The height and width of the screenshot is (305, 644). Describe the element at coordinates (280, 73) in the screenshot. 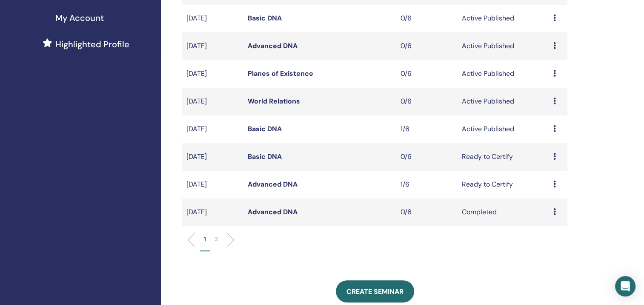

I see `a: Planes of Existence` at that location.